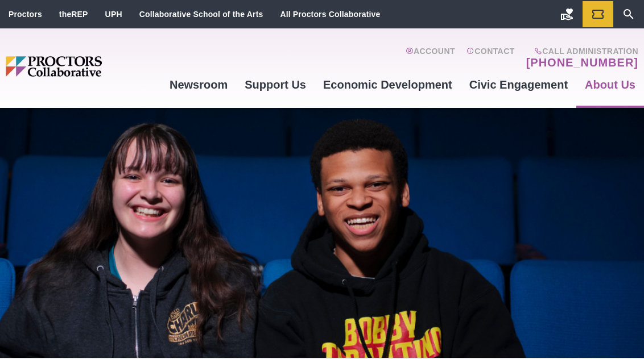 Image resolution: width=644 pixels, height=359 pixels. I want to click on a: Support Us, so click(275, 85).